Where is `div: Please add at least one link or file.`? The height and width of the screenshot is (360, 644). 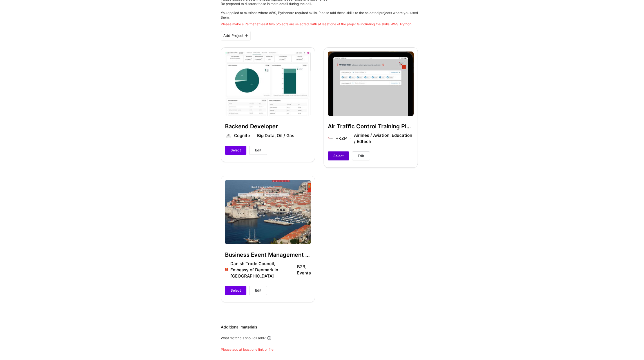 div: Please add at least one link or file. is located at coordinates (319, 350).